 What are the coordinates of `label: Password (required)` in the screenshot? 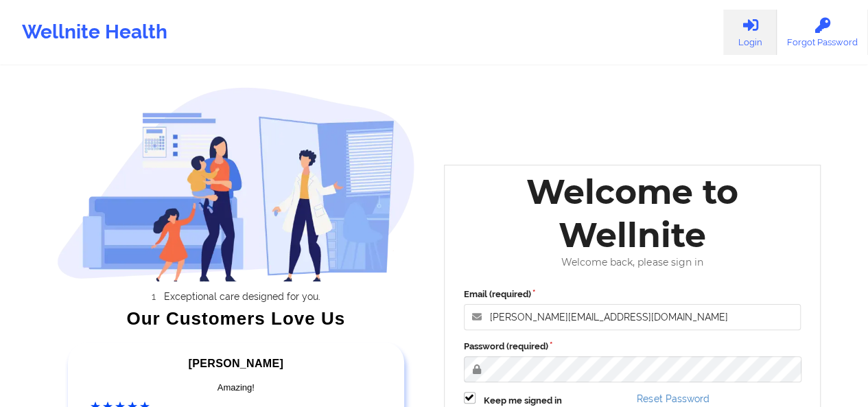 It's located at (632, 347).